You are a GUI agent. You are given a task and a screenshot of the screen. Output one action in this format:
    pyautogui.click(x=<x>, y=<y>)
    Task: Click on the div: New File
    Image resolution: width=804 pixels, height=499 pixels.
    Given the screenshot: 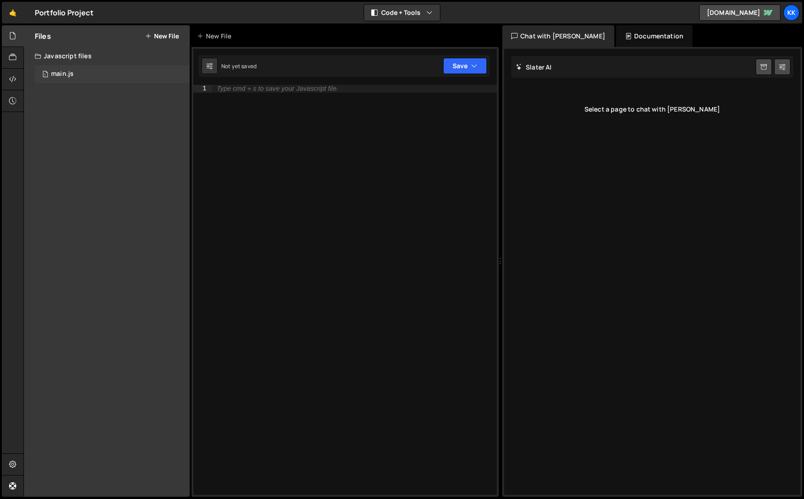 What is the action you would take?
    pyautogui.click(x=216, y=36)
    